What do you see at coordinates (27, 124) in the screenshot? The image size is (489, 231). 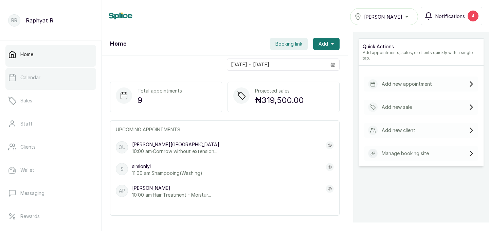 I see `p: Staff` at bounding box center [27, 124].